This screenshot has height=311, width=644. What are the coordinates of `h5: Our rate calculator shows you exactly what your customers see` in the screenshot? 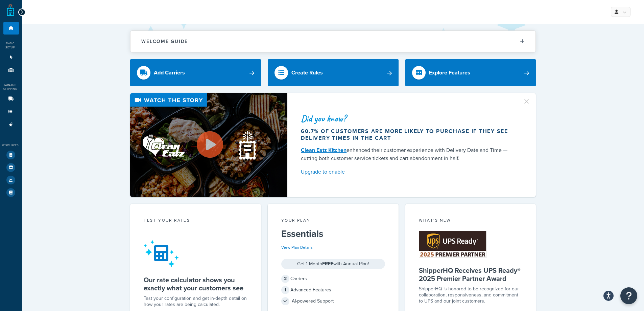 It's located at (195, 284).